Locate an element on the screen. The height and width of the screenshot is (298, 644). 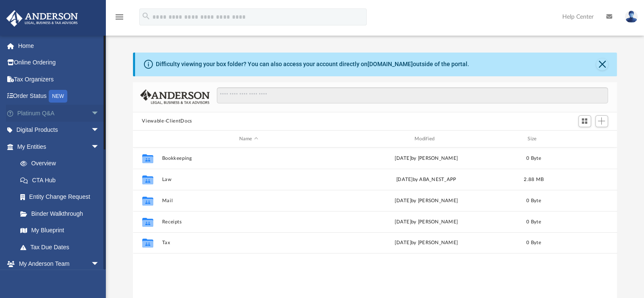
a: Tax Organizers is located at coordinates (59, 79).